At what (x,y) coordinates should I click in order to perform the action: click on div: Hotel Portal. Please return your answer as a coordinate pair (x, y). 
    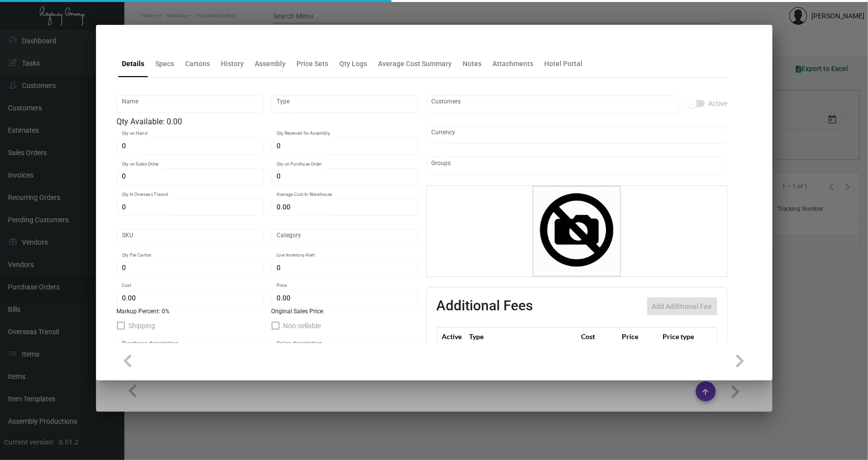
    Looking at the image, I should click on (563, 64).